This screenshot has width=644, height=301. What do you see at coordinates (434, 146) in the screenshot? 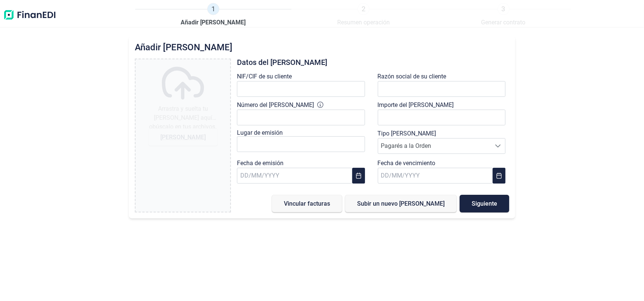
I see `span: Pagarés a la Orden` at bounding box center [434, 146].